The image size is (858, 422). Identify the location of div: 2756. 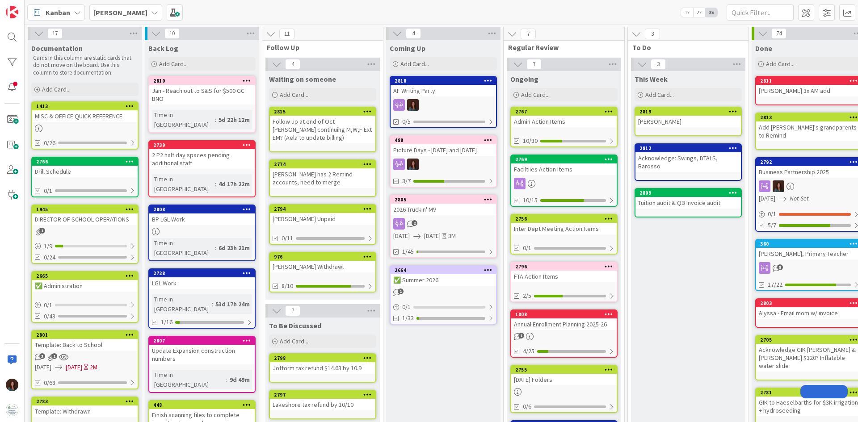
(566, 219).